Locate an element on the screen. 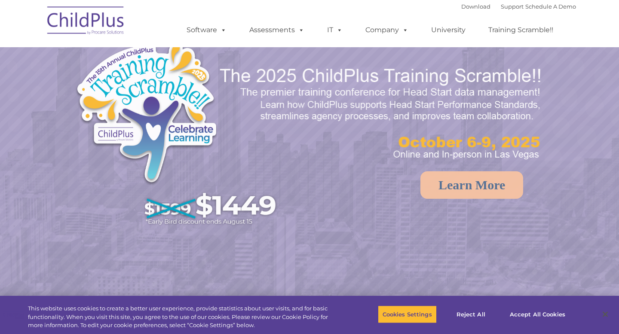 Image resolution: width=619 pixels, height=334 pixels. a: Software is located at coordinates (206, 30).